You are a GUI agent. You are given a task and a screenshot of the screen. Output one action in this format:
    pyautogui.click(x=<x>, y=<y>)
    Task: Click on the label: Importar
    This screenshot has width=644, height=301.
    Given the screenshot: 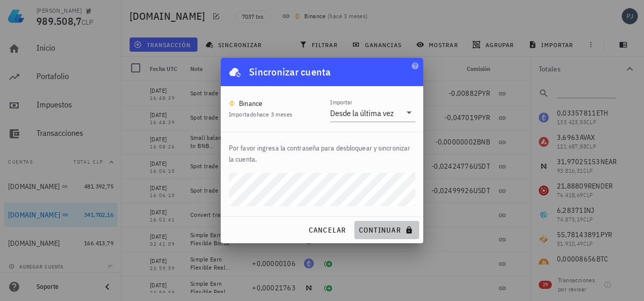 What is the action you would take?
    pyautogui.click(x=341, y=102)
    